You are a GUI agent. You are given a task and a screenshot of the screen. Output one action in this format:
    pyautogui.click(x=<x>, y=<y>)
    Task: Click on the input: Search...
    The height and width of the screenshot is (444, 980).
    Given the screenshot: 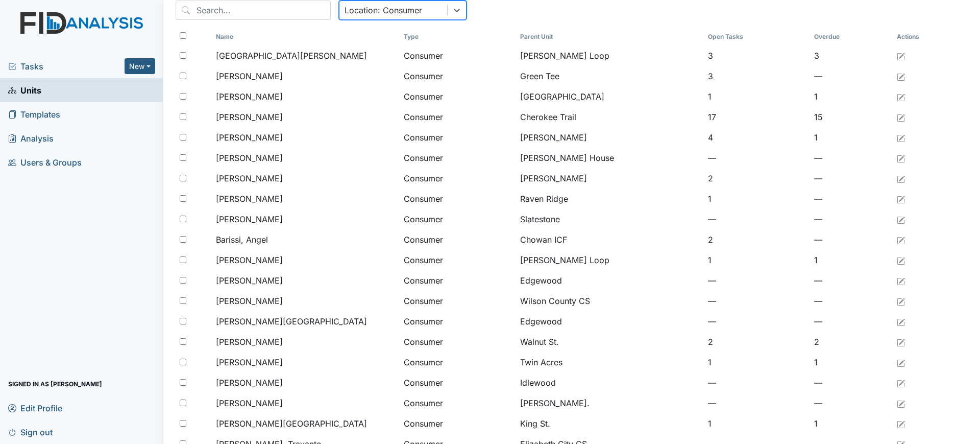 What is the action you would take?
    pyautogui.click(x=253, y=10)
    